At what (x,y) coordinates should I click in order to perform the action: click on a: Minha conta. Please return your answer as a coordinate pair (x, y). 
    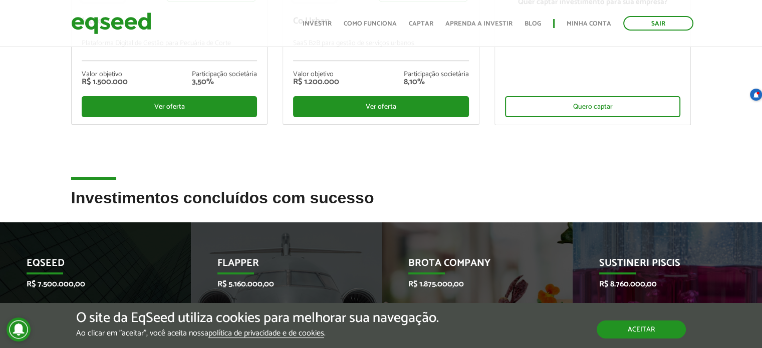
    Looking at the image, I should click on (589, 24).